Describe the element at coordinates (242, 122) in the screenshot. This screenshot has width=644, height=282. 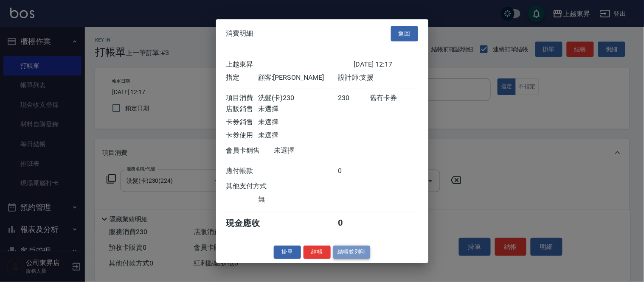
I see `div: 卡券銷售` at that location.